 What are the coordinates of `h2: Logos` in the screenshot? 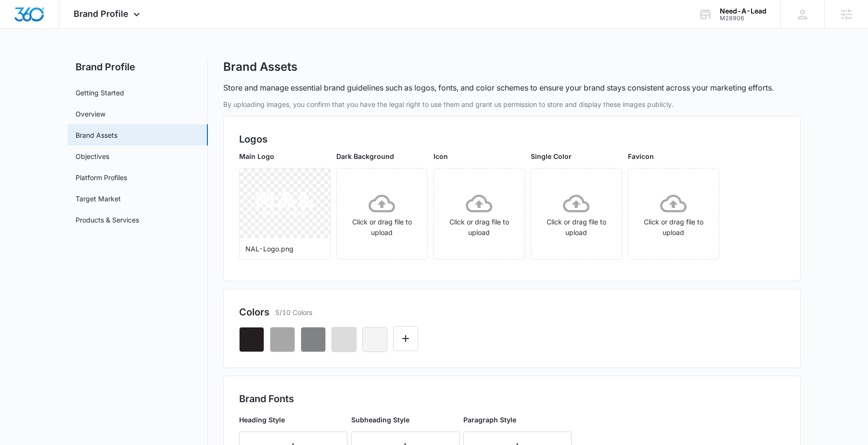 It's located at (512, 139).